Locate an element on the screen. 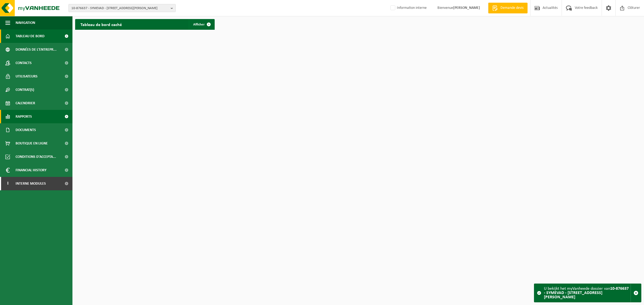  span: Demande devis is located at coordinates (512, 8).